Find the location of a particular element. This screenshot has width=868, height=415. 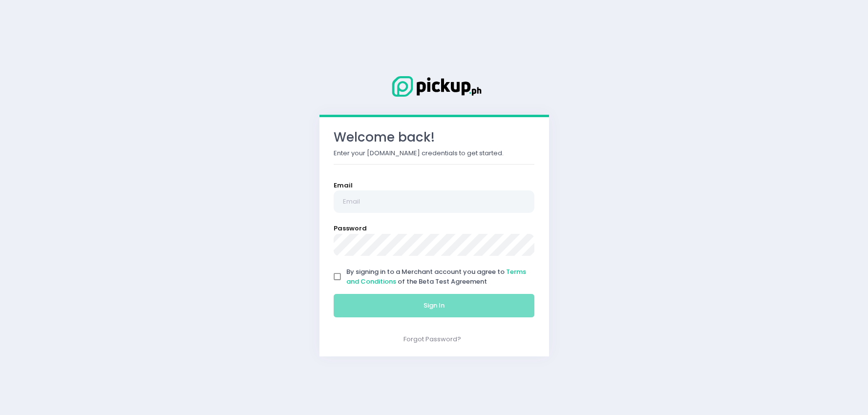

img: Logo is located at coordinates (434, 86).